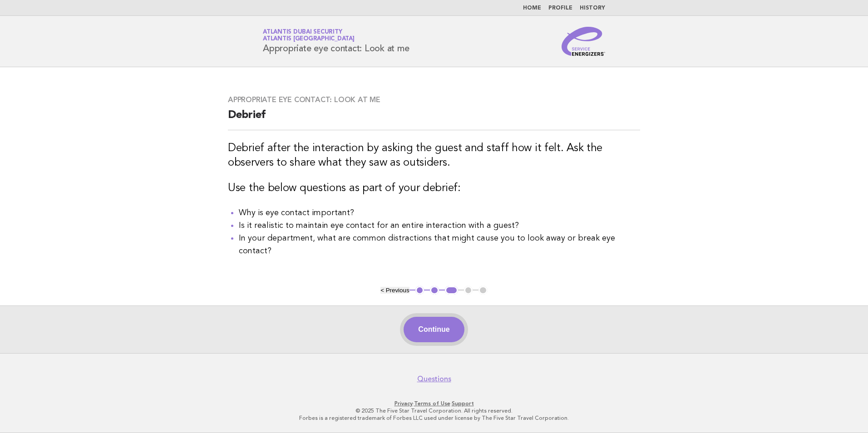 Image resolution: width=868 pixels, height=433 pixels. I want to click on img: Service Energizers, so click(583, 42).